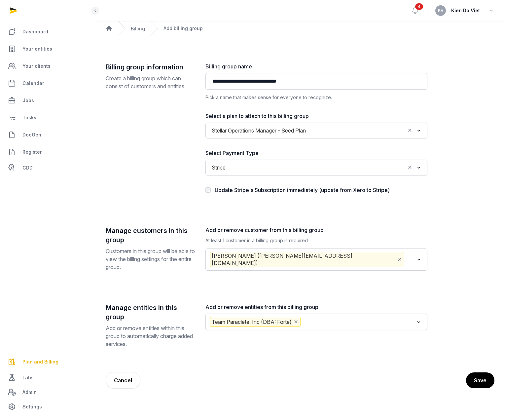  I want to click on a: Tasks, so click(48, 118).